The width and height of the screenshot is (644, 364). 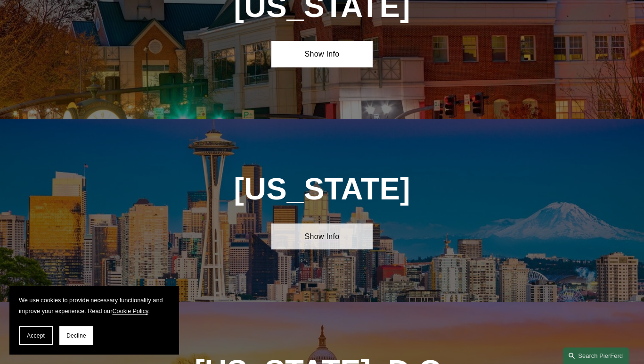 I want to click on a: Cookie Policy, so click(x=130, y=311).